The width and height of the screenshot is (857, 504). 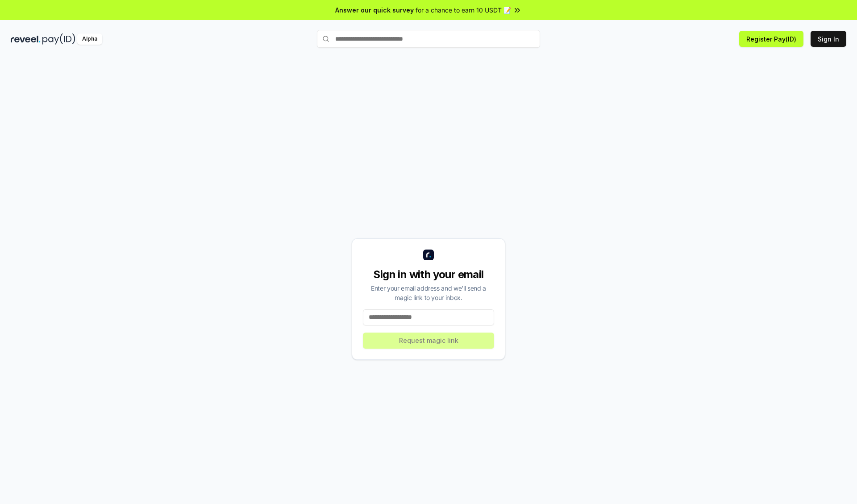 What do you see at coordinates (90, 39) in the screenshot?
I see `div: Alpha` at bounding box center [90, 39].